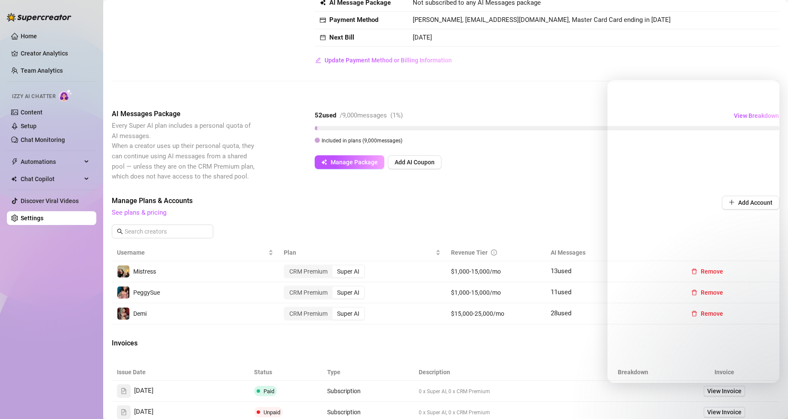 This screenshot has height=419, width=788. Describe the element at coordinates (123, 313) in the screenshot. I see `img: Demi` at that location.